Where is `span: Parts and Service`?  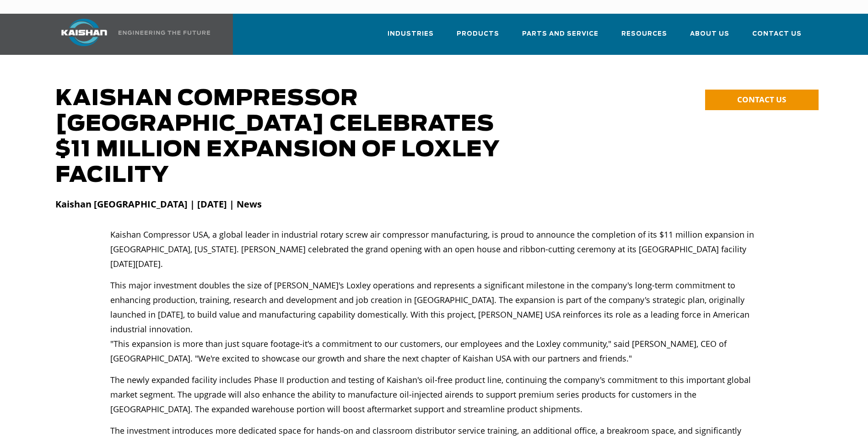 span: Parts and Service is located at coordinates (560, 34).